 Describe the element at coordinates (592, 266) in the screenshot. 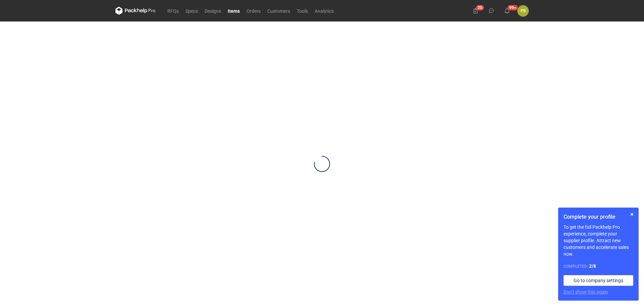

I see `strong: 2 / 8` at that location.